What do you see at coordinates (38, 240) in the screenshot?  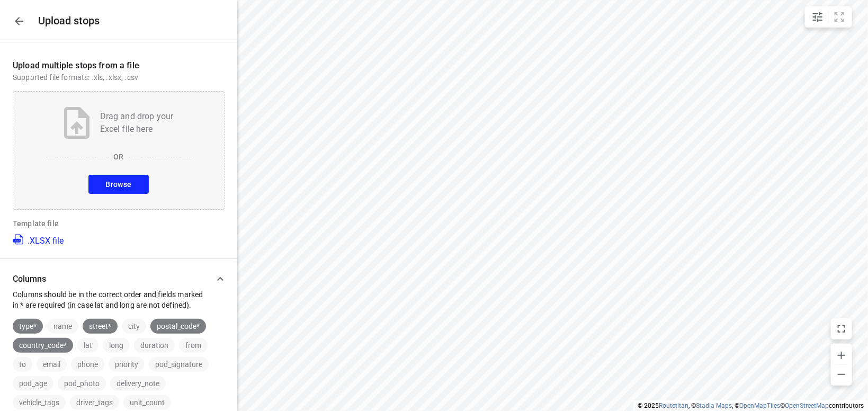 I see `a: .XLSX file` at bounding box center [38, 240].